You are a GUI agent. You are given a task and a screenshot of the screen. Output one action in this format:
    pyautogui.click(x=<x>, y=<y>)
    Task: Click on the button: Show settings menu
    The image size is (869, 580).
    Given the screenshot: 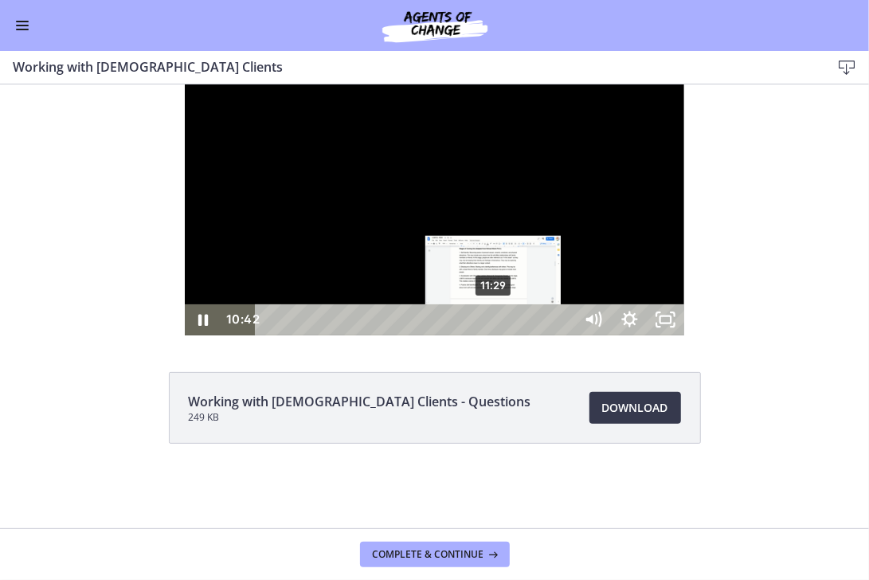 What is the action you would take?
    pyautogui.click(x=630, y=235)
    